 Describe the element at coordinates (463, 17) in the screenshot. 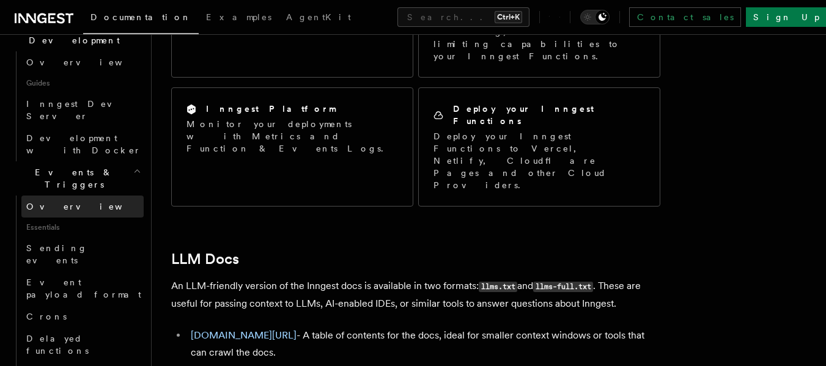

I see `button: Search...Ctrl+K` at that location.